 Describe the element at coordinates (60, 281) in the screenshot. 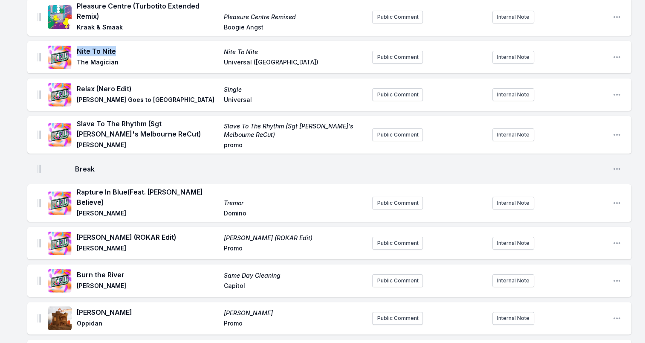

I see `img: Same Day Cleaning` at that location.